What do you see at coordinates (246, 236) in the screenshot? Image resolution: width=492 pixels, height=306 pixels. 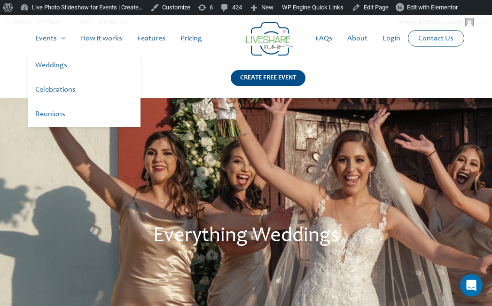 I see `span: Everything Weddings` at bounding box center [246, 236].